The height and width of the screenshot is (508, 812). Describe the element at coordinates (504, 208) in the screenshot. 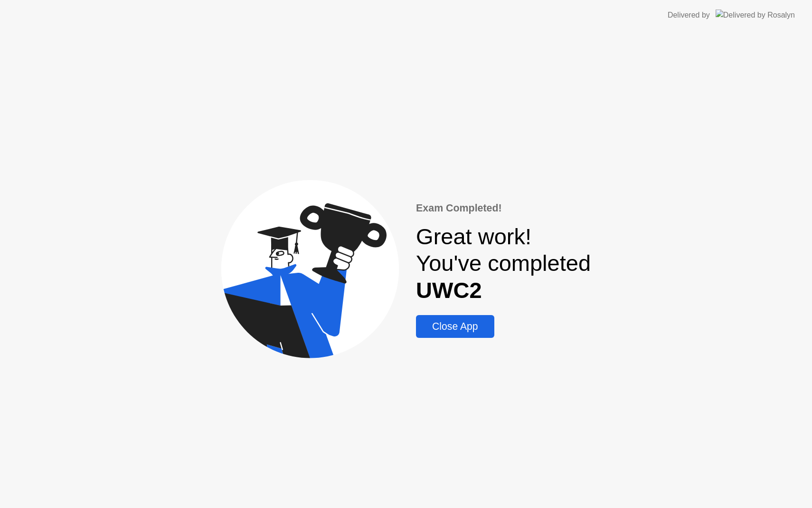

I see `div: Exam Completed!` at that location.